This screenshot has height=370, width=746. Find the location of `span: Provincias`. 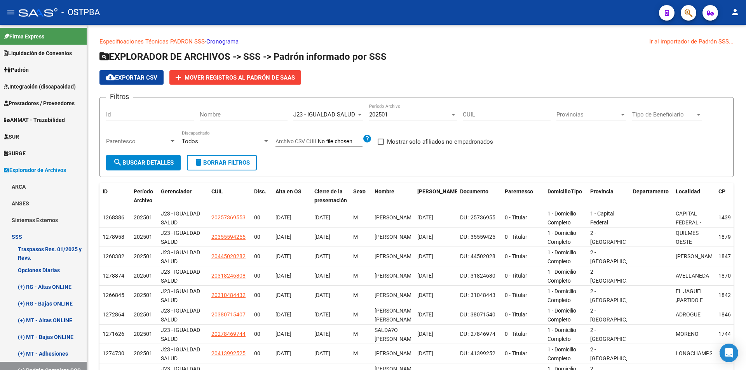

span: Provincias is located at coordinates (588, 115).